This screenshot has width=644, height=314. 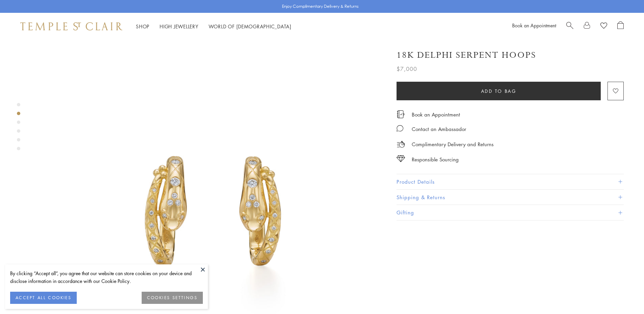 I want to click on div: Contact an Ambassador, so click(x=439, y=129).